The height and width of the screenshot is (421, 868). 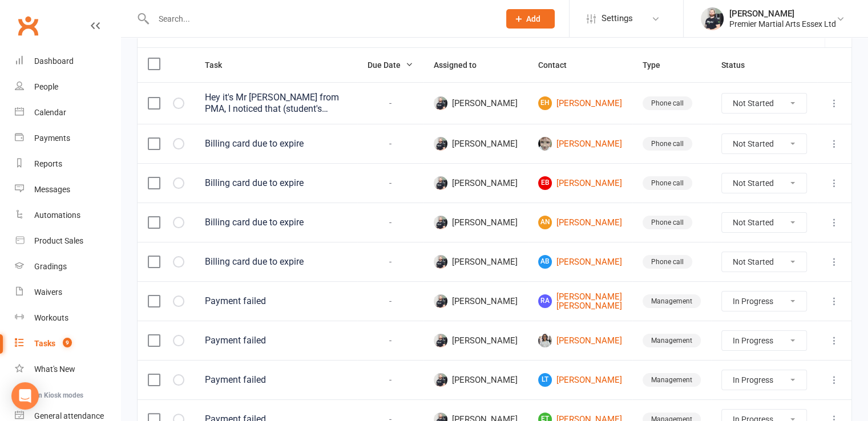 What do you see at coordinates (68, 369) in the screenshot?
I see `a: What's New` at bounding box center [68, 369].